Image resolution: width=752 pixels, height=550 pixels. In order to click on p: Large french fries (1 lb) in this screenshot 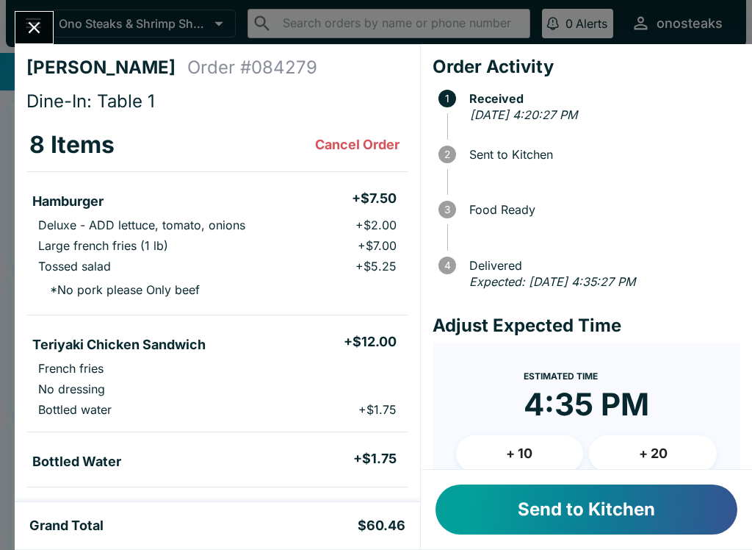, I will do `click(103, 245)`.